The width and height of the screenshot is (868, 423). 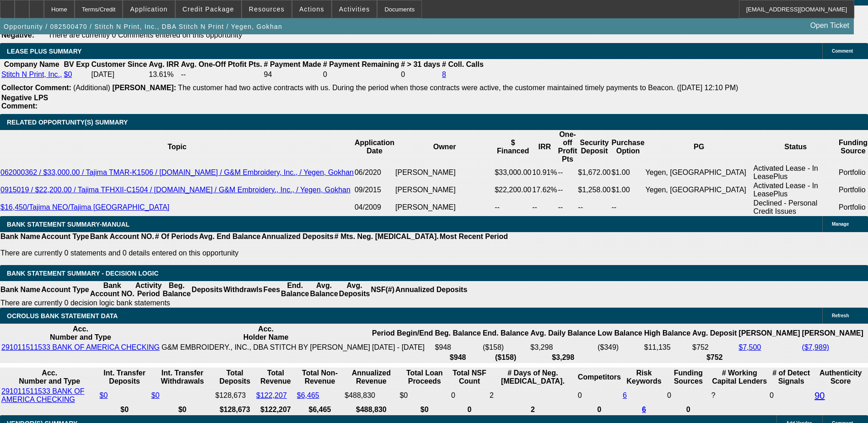 I want to click on th: High Balance, so click(x=667, y=333).